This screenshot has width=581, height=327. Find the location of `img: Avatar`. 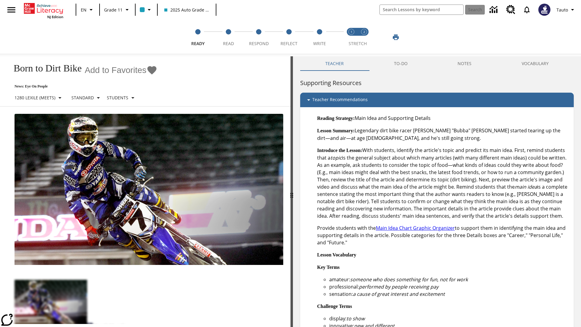

img: Avatar is located at coordinates (544, 10).